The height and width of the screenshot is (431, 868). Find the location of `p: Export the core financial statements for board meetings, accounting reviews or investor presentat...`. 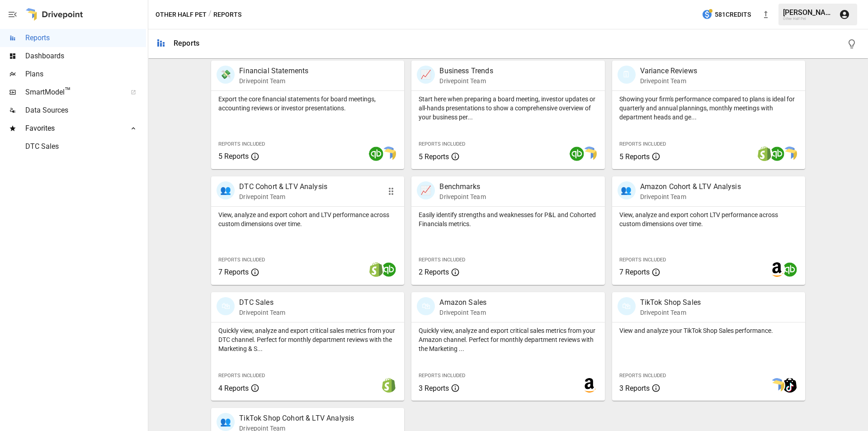

p: Export the core financial statements for board meetings, accounting reviews or investor presentat... is located at coordinates (307, 103).